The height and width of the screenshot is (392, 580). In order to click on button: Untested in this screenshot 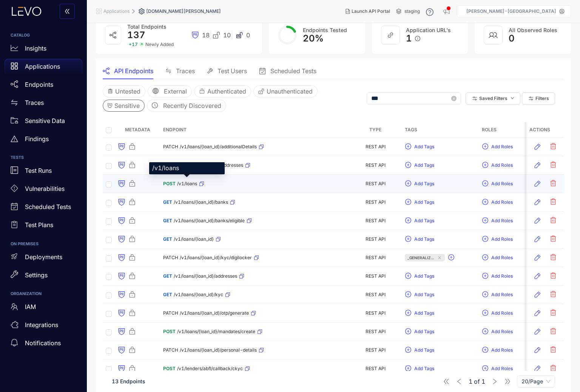, I will do `click(124, 91)`.